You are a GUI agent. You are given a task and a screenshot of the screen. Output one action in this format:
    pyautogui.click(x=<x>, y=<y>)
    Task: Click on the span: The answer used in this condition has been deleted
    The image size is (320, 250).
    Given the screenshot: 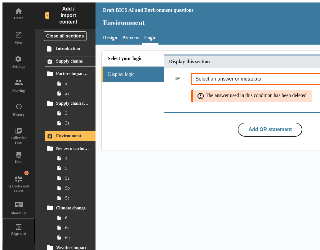 What is the action you would take?
    pyautogui.click(x=255, y=96)
    